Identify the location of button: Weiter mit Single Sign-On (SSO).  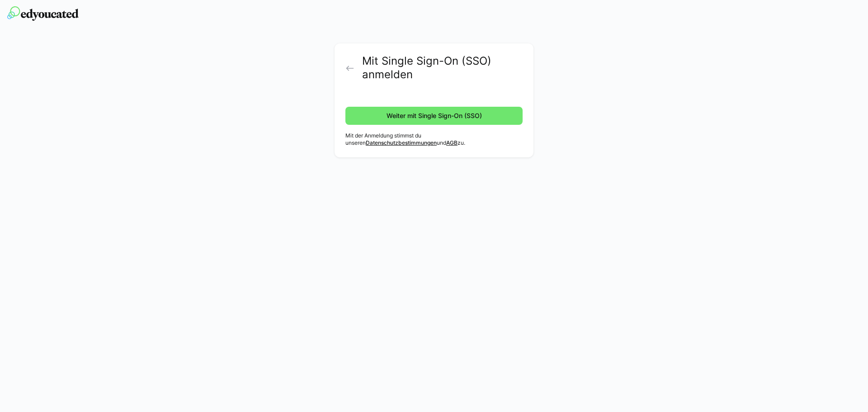
(434, 116).